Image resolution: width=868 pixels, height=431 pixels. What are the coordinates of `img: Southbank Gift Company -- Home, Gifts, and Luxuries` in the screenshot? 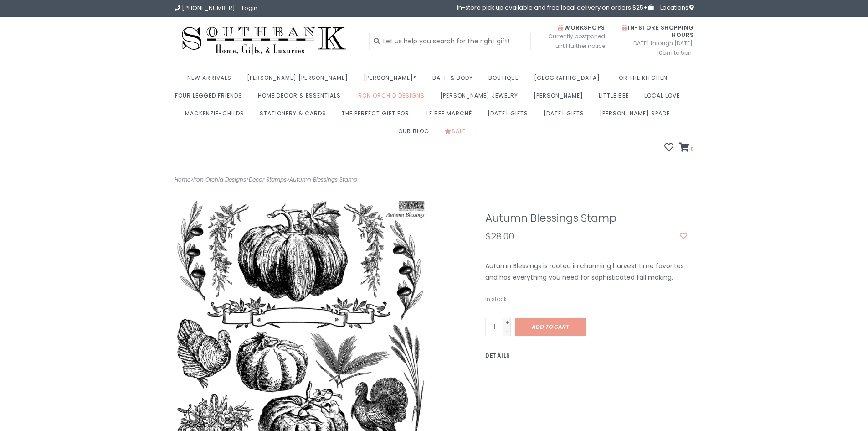 It's located at (264, 41).